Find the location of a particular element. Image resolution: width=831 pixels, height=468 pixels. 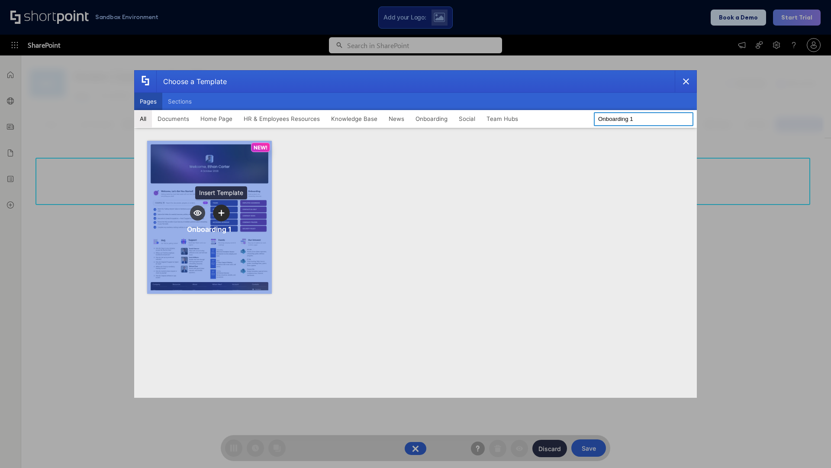

button: Pages is located at coordinates (148, 101).